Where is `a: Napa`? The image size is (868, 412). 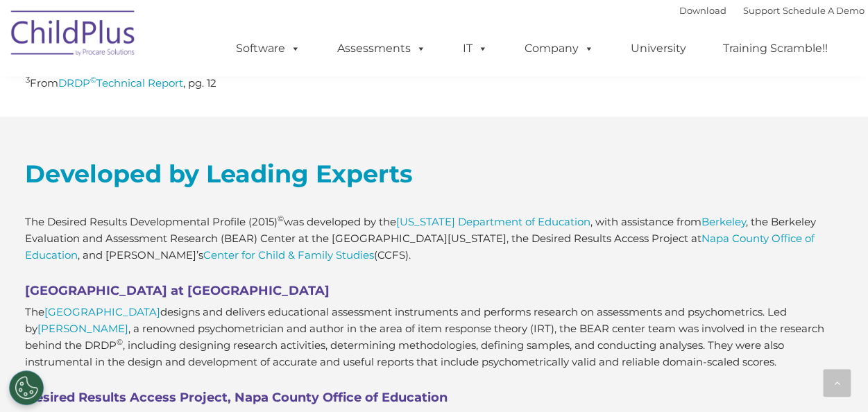
a: Napa is located at coordinates (715, 238).